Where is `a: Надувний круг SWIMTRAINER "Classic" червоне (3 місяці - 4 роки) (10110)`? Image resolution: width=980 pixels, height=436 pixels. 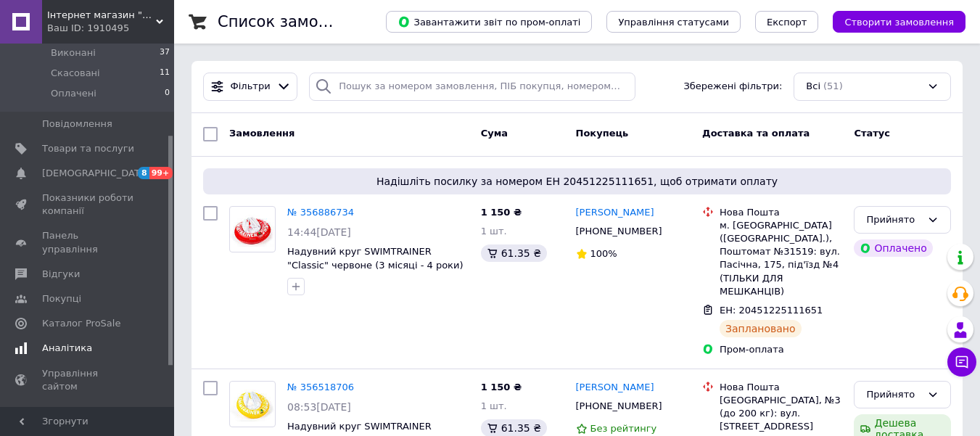 a: Надувний круг SWIMTRAINER "Classic" червоне (3 місяці - 4 роки) (10110) is located at coordinates (375, 265).